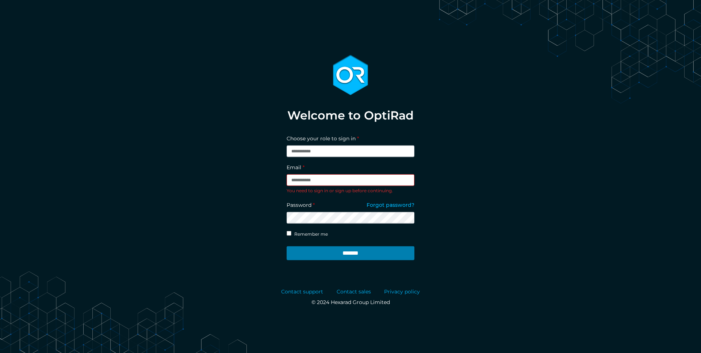  What do you see at coordinates (354, 291) in the screenshot?
I see `a: Contact sales` at bounding box center [354, 291].